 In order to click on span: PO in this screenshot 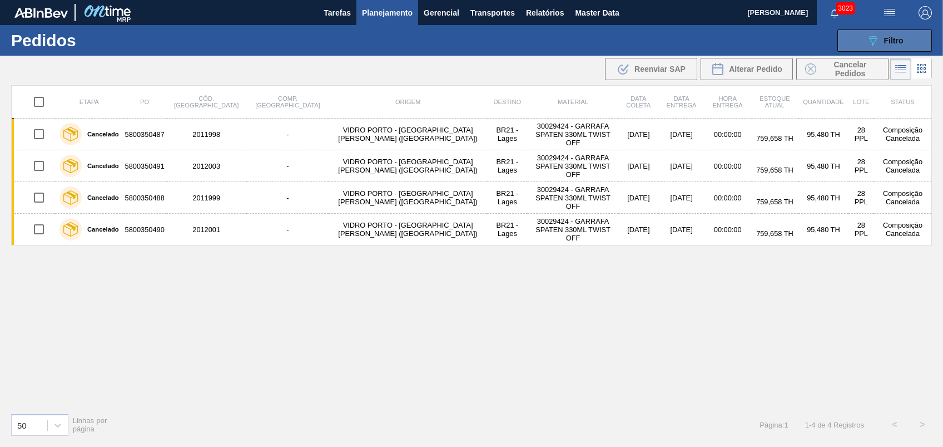, I will do `click(145, 102)`.